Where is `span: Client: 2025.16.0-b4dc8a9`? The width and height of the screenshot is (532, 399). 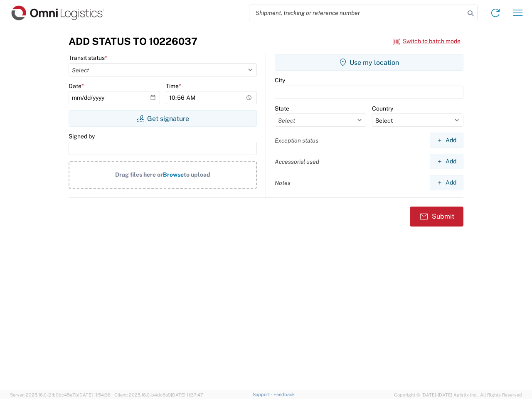 span: Client: 2025.16.0-b4dc8a9 is located at coordinates (159, 395).